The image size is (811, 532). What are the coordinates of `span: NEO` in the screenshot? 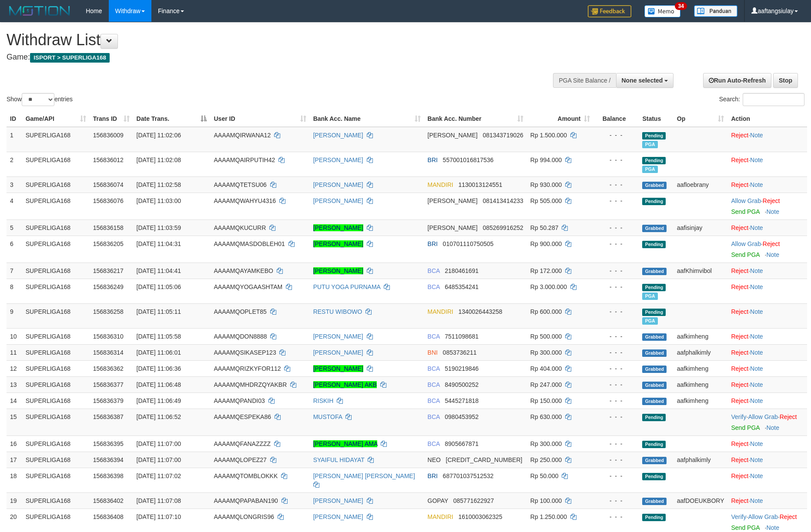 It's located at (434, 460).